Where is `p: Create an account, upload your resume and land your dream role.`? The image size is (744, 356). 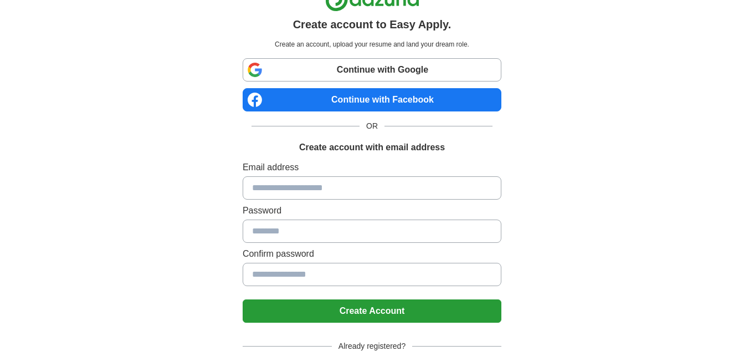
p: Create an account, upload your resume and land your dream role. is located at coordinates (372, 44).